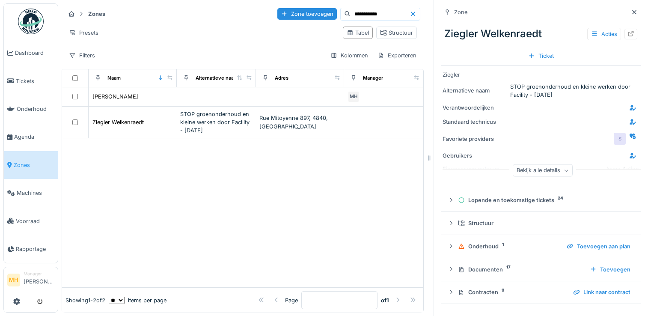 This screenshot has height=316, width=651. I want to click on div: Tabel, so click(358, 33).